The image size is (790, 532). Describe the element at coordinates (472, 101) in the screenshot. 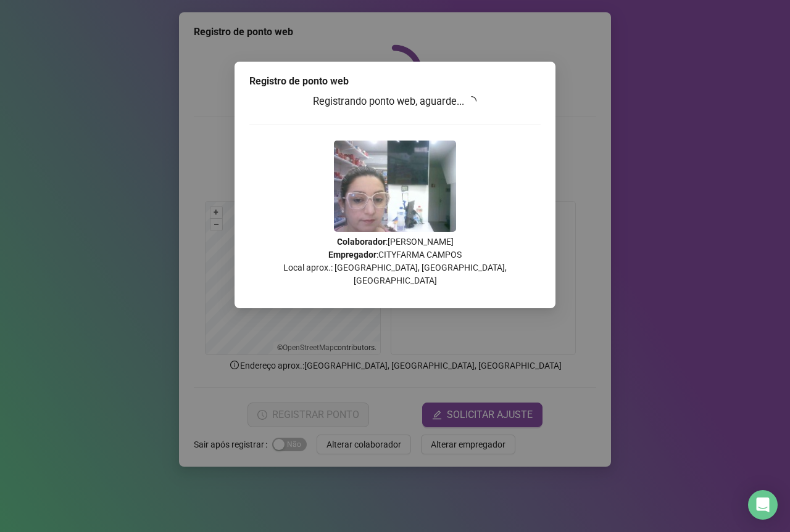

I see `span: loading` at that location.